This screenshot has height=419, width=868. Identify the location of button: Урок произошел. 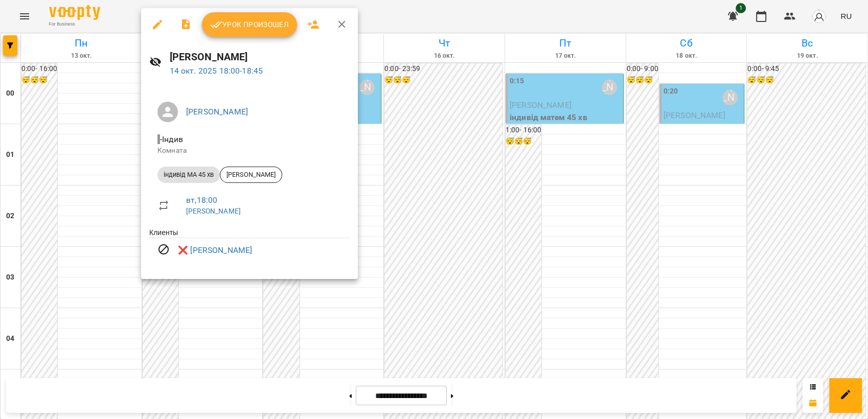
(250, 25).